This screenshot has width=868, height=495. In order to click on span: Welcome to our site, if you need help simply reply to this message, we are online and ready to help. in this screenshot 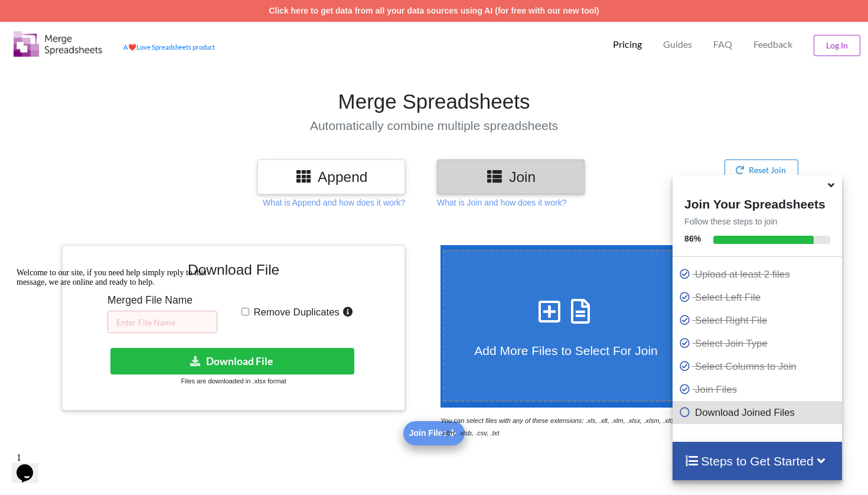, I will do `click(100, 14)`.